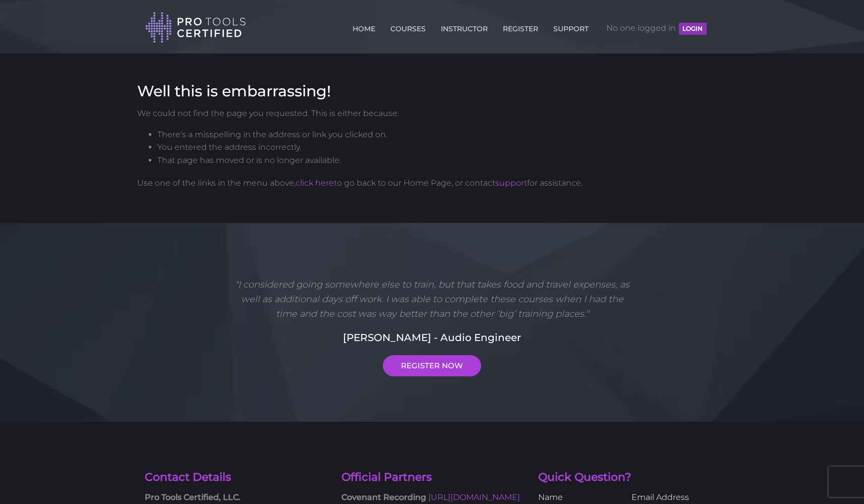 The image size is (864, 504). I want to click on h4: Contact Details, so click(235, 477).